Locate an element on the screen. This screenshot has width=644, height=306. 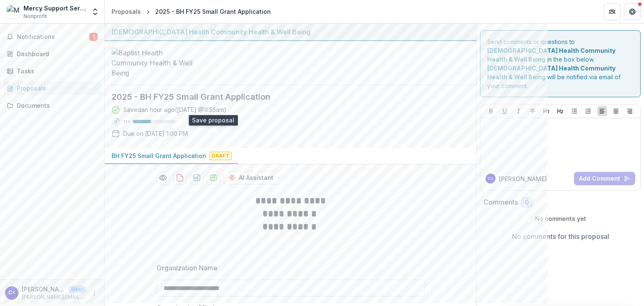
h2: Comments is located at coordinates (501, 202).